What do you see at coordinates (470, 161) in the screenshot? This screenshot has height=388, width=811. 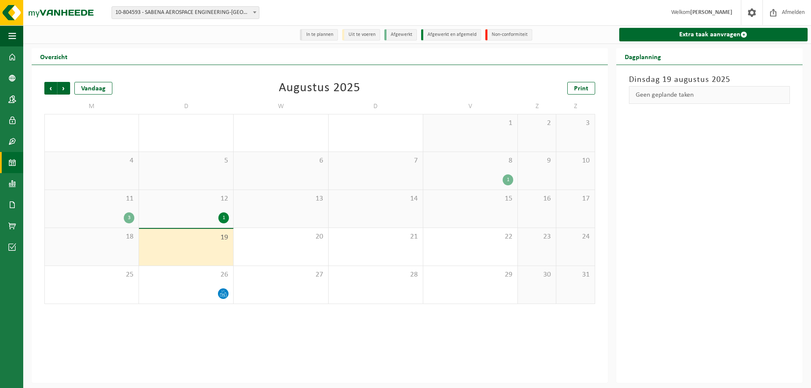 I see `span: 8` at bounding box center [470, 161].